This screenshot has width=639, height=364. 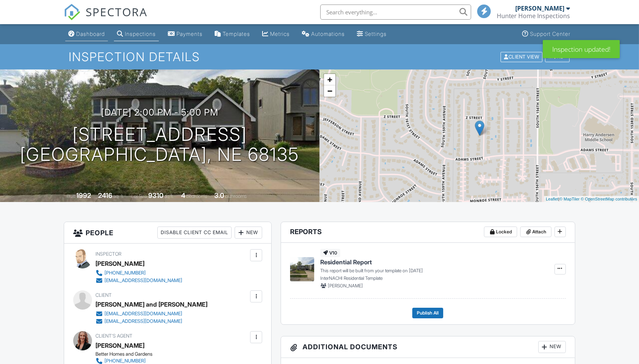 I want to click on a: Support Center, so click(x=547, y=34).